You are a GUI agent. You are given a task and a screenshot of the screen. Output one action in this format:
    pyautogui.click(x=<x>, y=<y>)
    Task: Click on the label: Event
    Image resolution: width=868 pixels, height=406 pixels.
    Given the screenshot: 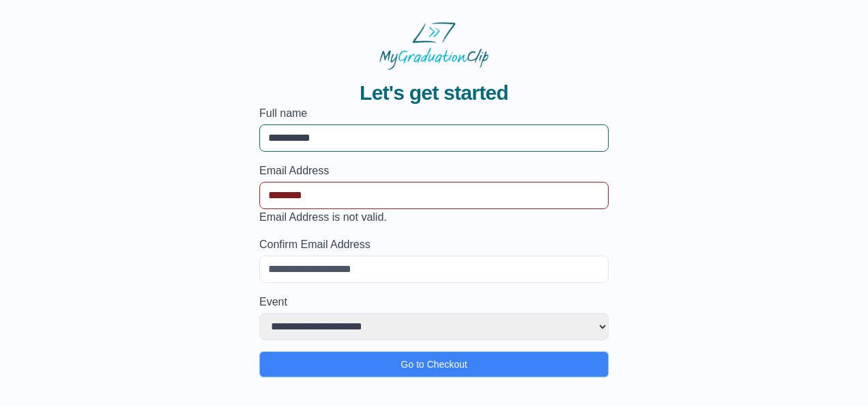 What is the action you would take?
    pyautogui.click(x=434, y=302)
    